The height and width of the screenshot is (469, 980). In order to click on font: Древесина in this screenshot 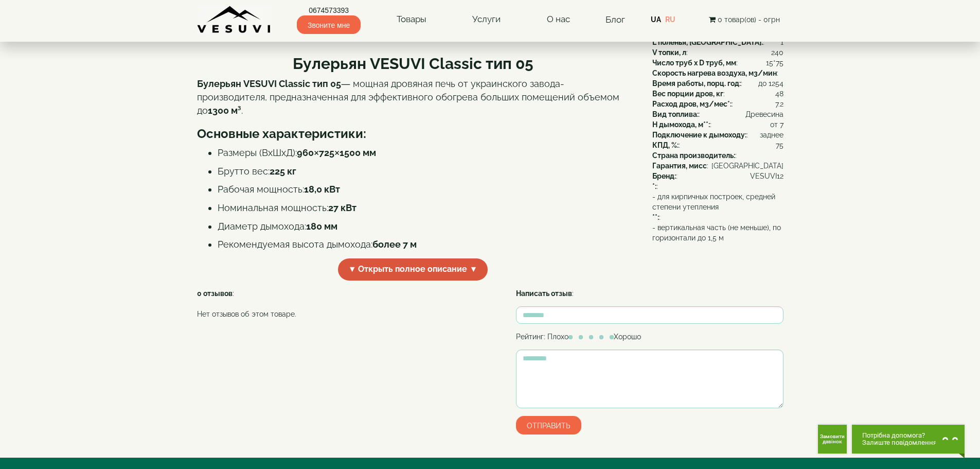, I will do `click(765, 114)`.